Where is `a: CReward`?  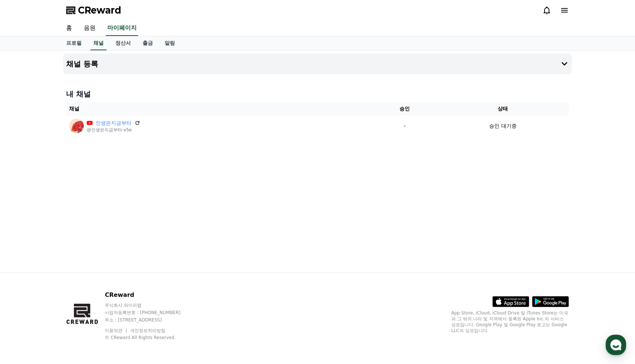 a: CReward is located at coordinates (94, 10).